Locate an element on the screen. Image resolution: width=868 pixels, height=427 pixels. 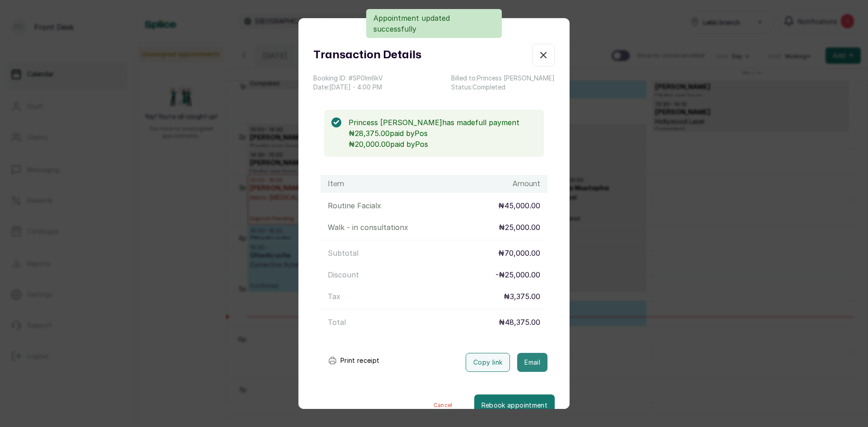
p: Total is located at coordinates (337, 322).